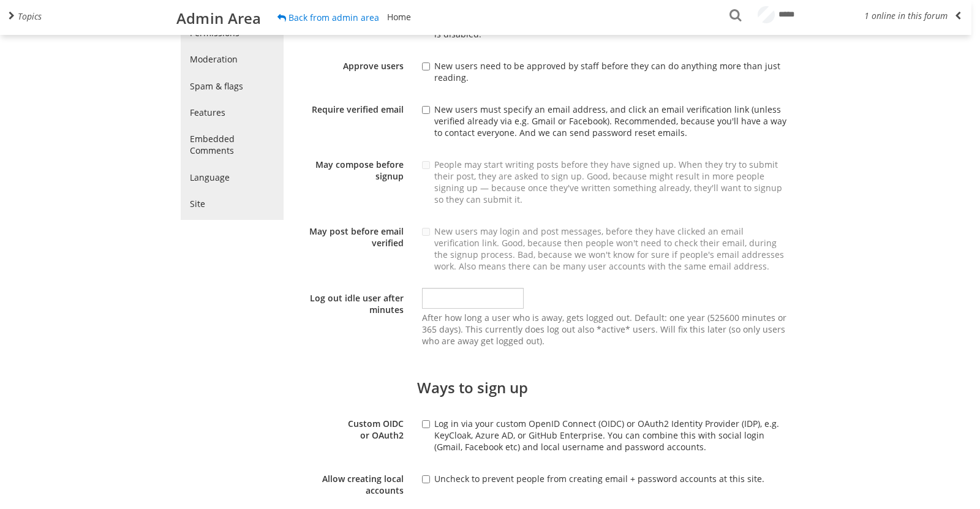 The width and height of the screenshot is (980, 509). Describe the element at coordinates (426, 423) in the screenshot. I see `input: Log in via your custom OpenID Connect (OIDC) or OAuth2 Identity Provider (IDP), e.g. KeyCloak, Az...` at that location.